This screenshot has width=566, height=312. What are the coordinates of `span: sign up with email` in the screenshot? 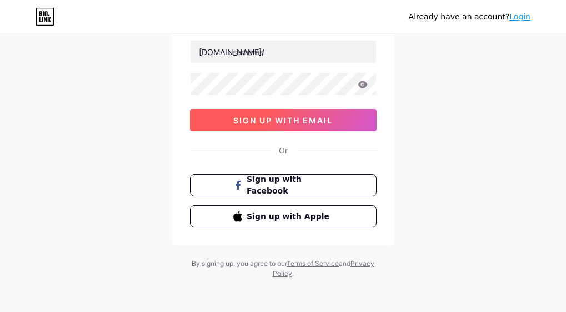 It's located at (283, 120).